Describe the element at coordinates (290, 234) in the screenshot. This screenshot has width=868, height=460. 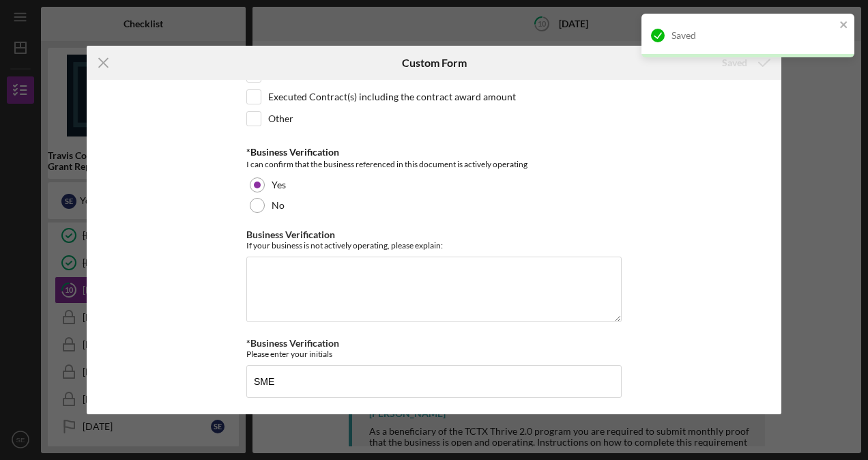
I see `label: Business Verification` at that location.